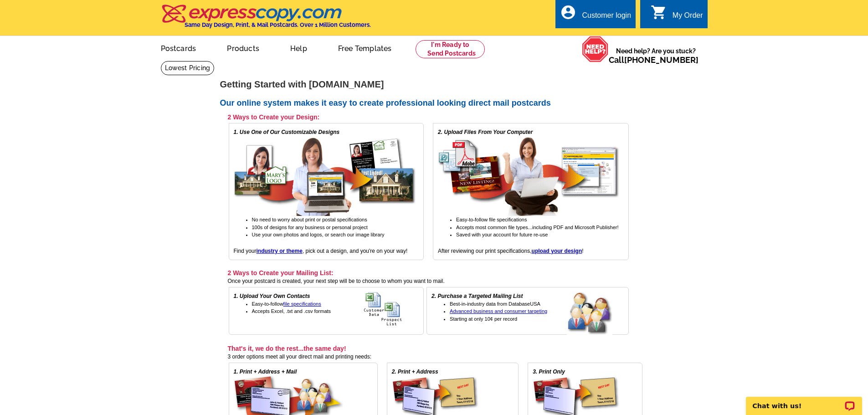 The image size is (868, 415). What do you see at coordinates (279, 251) in the screenshot?
I see `a: industry or theme` at bounding box center [279, 251].